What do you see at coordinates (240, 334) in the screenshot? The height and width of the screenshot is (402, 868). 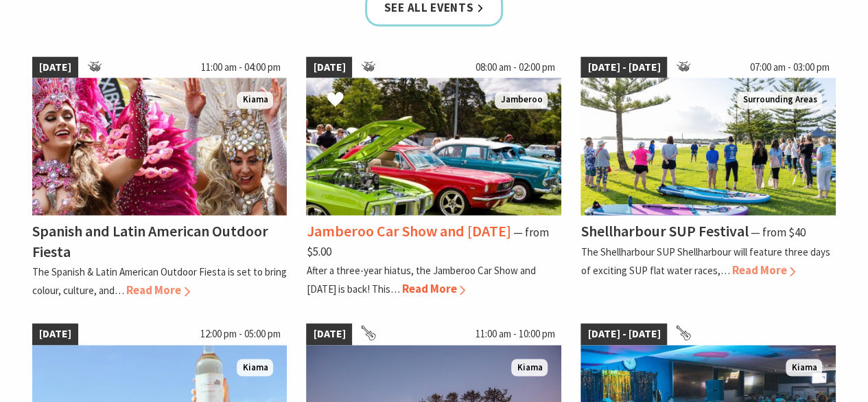 I see `span: 12:00 pm - 05:00 pm` at bounding box center [240, 334].